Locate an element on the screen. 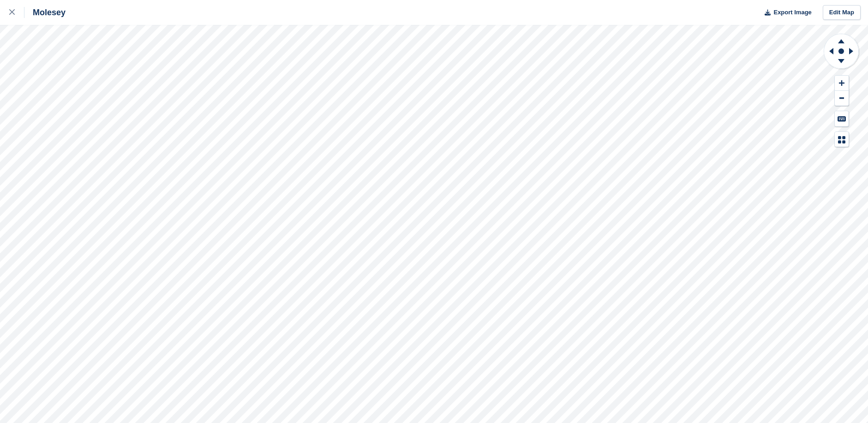 This screenshot has height=423, width=868. button: Zoom Out is located at coordinates (842, 98).